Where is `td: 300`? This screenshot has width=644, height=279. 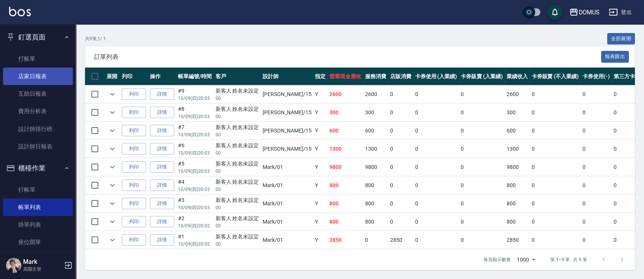 td: 300 is located at coordinates (345, 112).